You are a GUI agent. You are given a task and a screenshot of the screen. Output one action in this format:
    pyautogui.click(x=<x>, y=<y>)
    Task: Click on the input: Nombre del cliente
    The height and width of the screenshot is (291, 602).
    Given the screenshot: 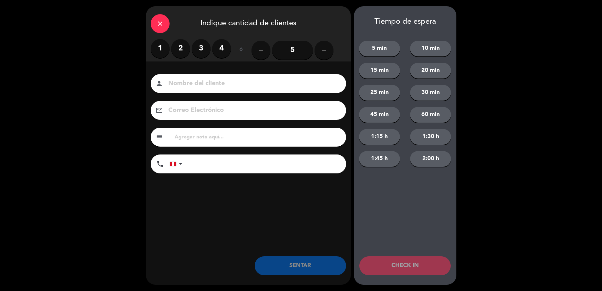 What is the action you would take?
    pyautogui.click(x=253, y=84)
    